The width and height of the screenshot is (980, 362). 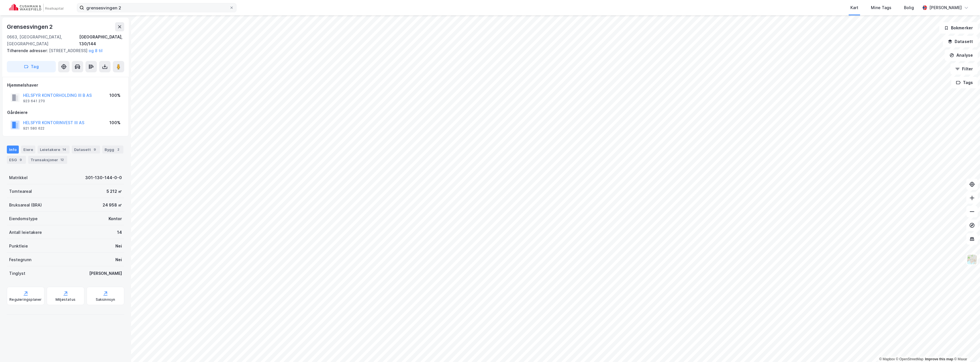 What do you see at coordinates (17, 274) in the screenshot?
I see `div: Tinglyst` at bounding box center [17, 274].